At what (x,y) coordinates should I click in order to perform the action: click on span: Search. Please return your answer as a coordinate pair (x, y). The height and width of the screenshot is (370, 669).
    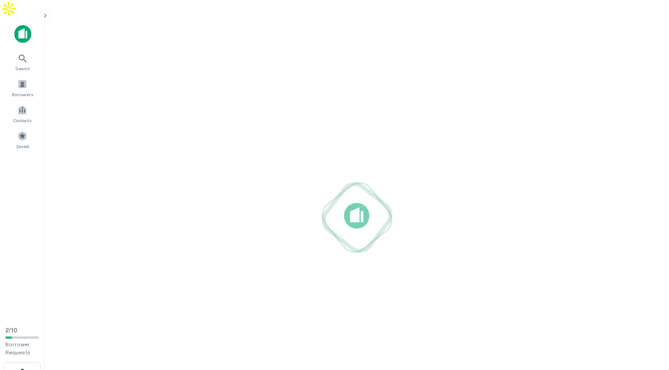
    Looking at the image, I should click on (22, 68).